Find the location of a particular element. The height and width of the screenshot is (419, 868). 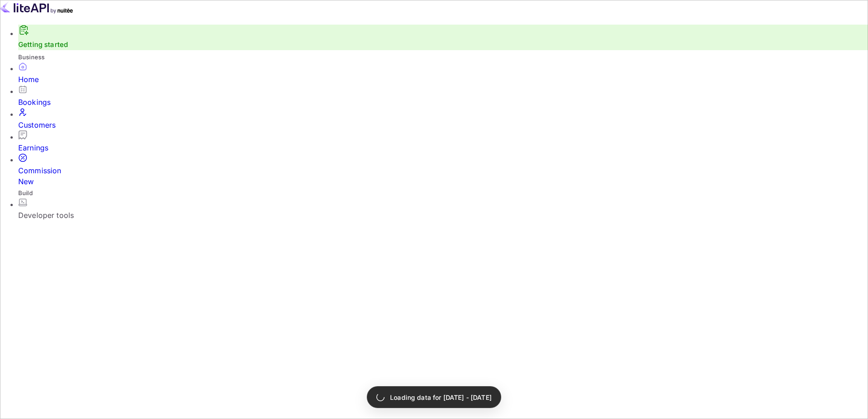

div: New is located at coordinates (443, 182).